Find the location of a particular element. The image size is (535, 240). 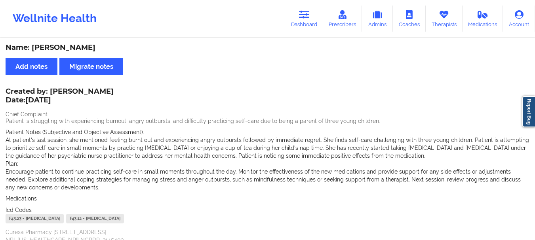

a: Account is located at coordinates (519, 19).